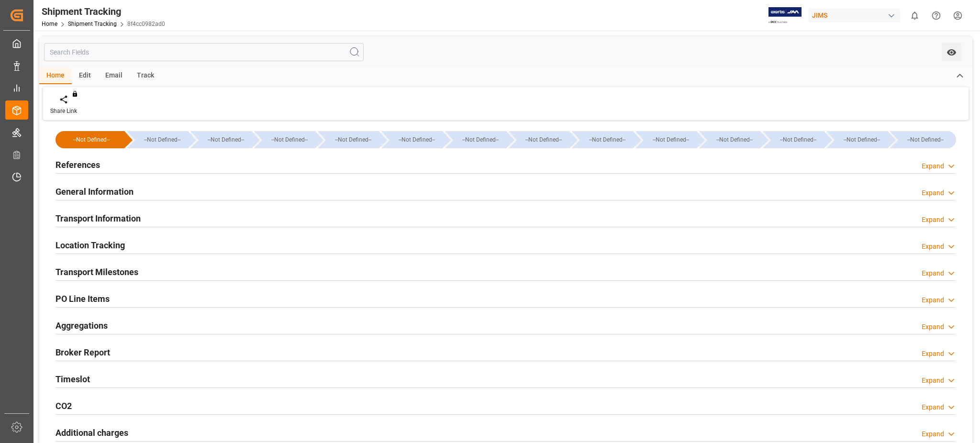  What do you see at coordinates (856, 15) in the screenshot?
I see `button: JIMS` at bounding box center [856, 15].